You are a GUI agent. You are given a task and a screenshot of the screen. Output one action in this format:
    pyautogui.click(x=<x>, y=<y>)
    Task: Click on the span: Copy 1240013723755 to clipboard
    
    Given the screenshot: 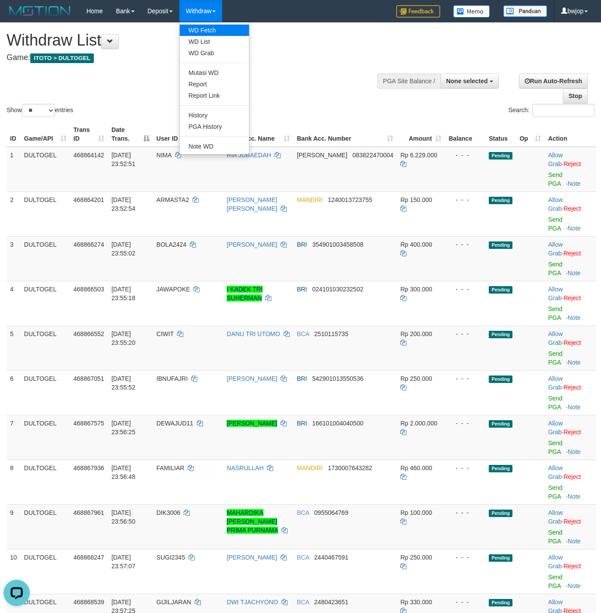 What is the action you would take?
    pyautogui.click(x=350, y=200)
    